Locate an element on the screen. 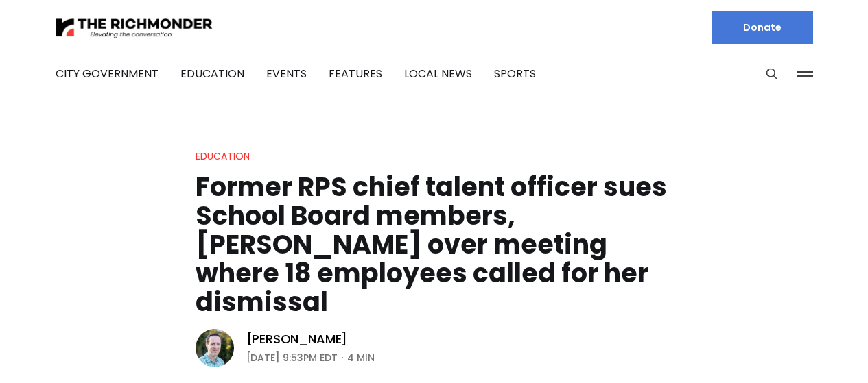 The height and width of the screenshot is (383, 868). span: 4 min is located at coordinates (361, 358).